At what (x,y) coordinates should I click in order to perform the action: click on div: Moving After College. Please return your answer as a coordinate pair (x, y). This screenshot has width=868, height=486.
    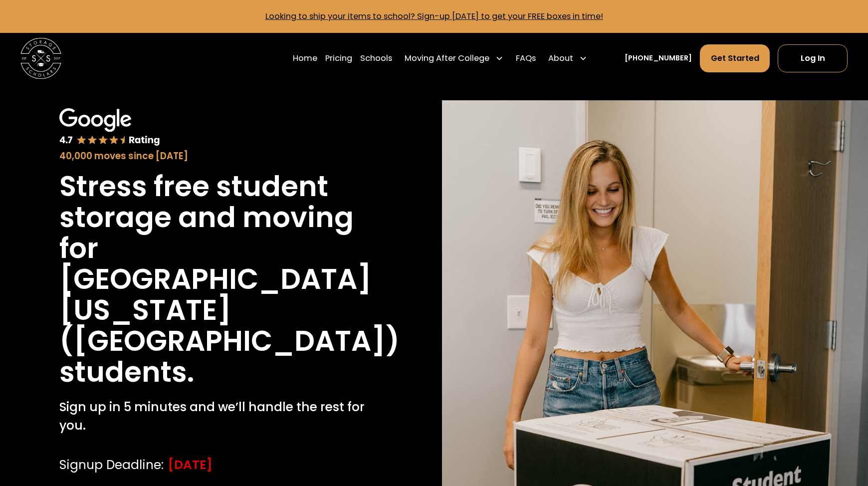
    Looking at the image, I should click on (447, 58).